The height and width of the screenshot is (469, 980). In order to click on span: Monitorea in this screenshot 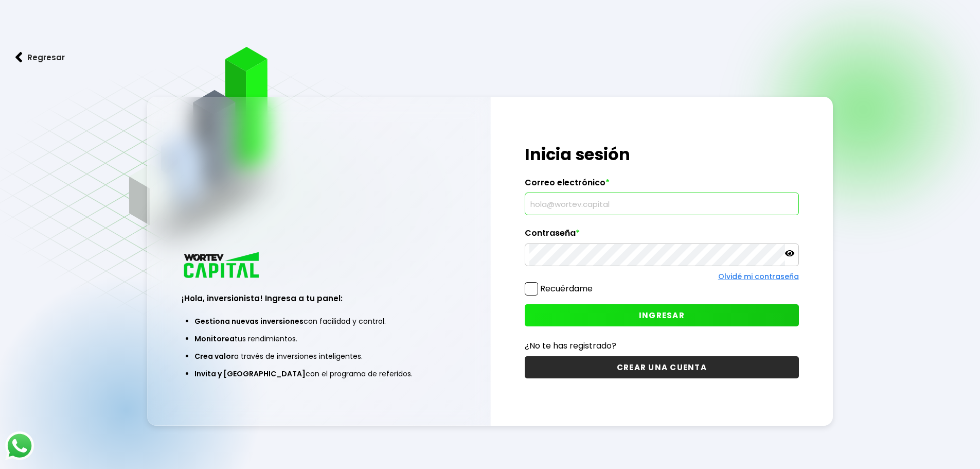, I will do `click(215, 339)`.